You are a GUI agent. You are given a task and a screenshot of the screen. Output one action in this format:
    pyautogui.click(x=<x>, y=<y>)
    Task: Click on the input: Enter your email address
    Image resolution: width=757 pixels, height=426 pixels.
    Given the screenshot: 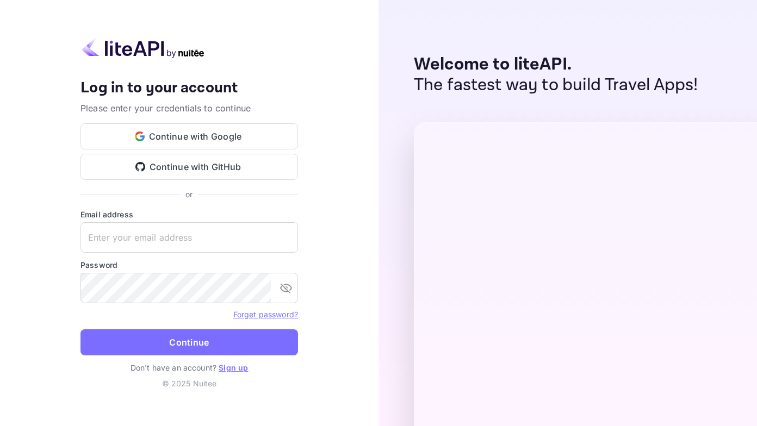 What is the action you would take?
    pyautogui.click(x=189, y=238)
    